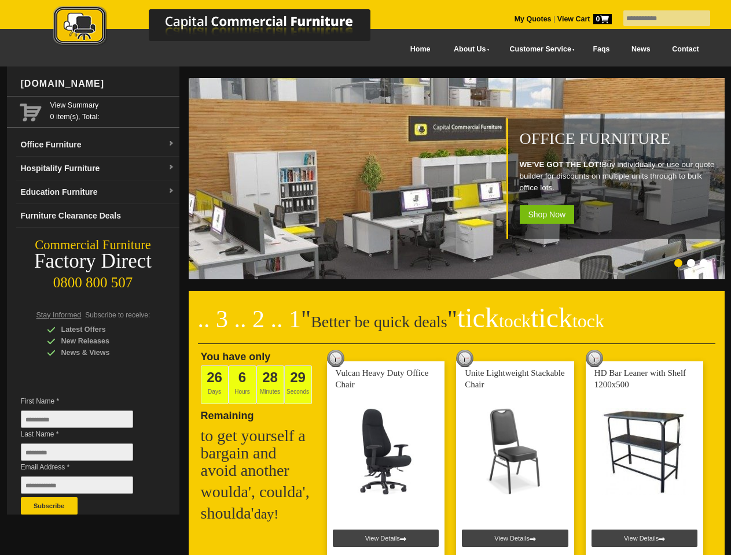  What do you see at coordinates (93, 245) in the screenshot?
I see `div: Commercial Furniture` at bounding box center [93, 245].